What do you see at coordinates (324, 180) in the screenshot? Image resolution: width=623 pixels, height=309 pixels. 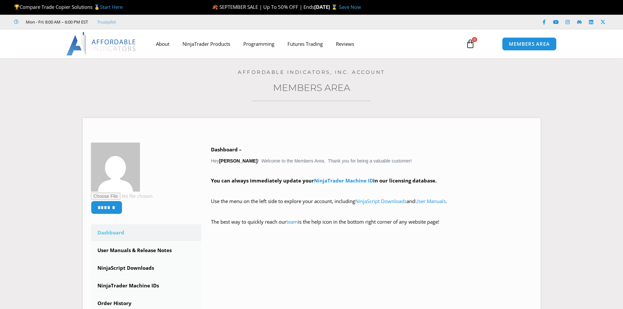 I see `strong: You can always immediately update your in our licensing database.` at bounding box center [324, 180].